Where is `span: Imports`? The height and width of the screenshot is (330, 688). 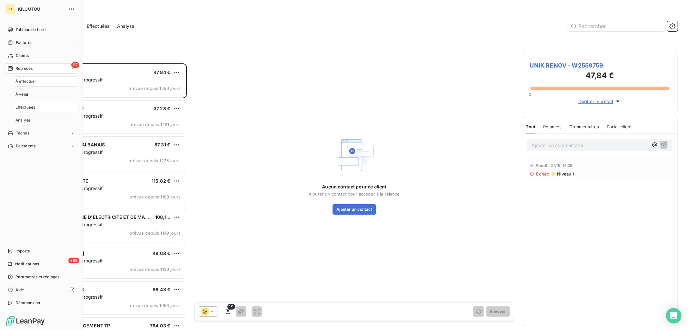 span: Imports is located at coordinates (23, 251).